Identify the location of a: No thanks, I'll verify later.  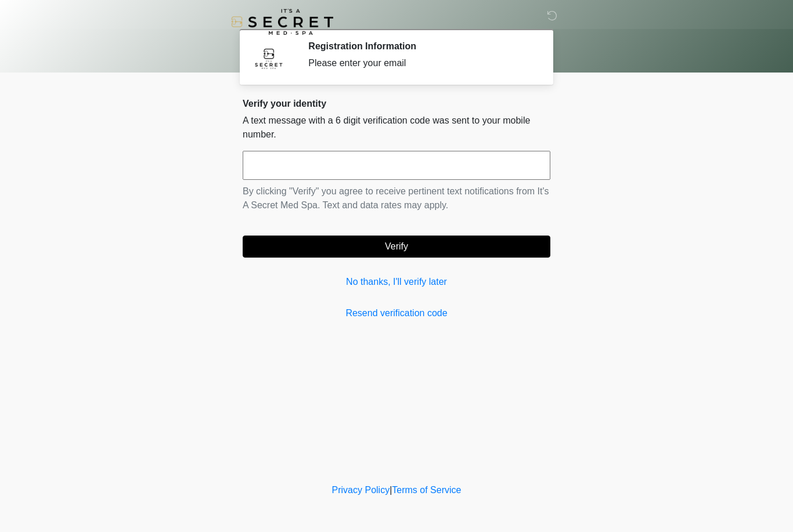
(396, 282).